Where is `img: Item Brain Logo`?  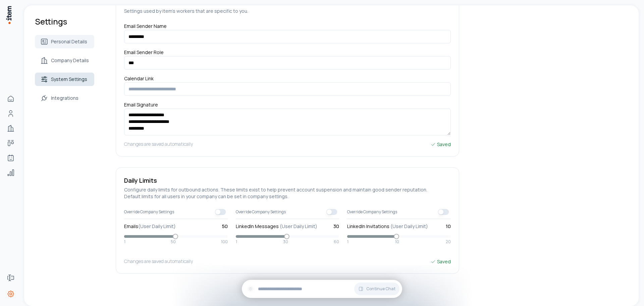
img: Item Brain Logo is located at coordinates (9, 15).